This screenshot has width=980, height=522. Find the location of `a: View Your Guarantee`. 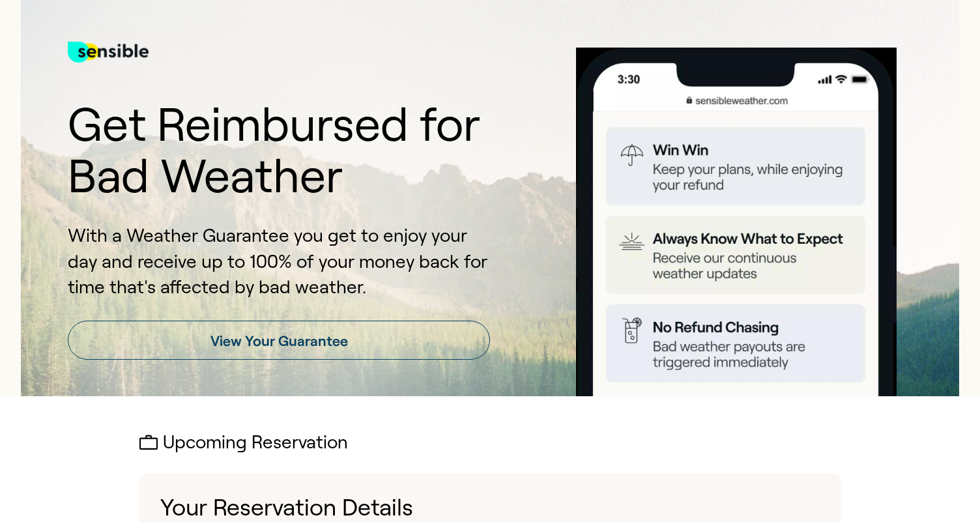

a: View Your Guarantee is located at coordinates (279, 340).